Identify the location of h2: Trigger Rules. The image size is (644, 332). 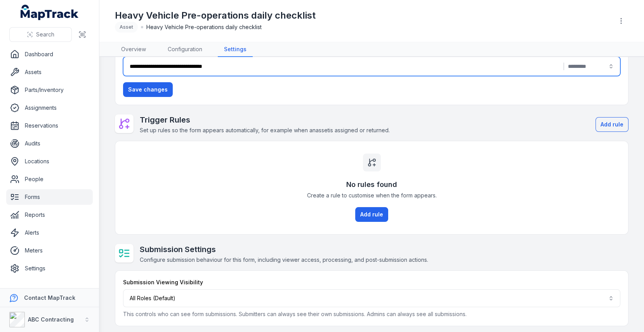
(265, 120).